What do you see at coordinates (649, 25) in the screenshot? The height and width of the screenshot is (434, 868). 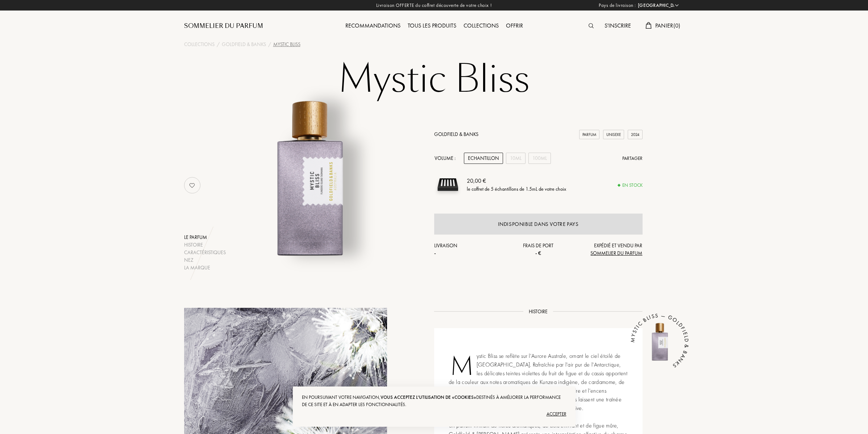 I see `img: cart.svg` at bounding box center [649, 25].